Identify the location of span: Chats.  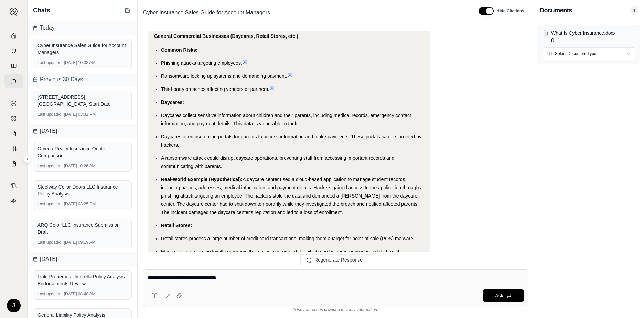
(42, 10).